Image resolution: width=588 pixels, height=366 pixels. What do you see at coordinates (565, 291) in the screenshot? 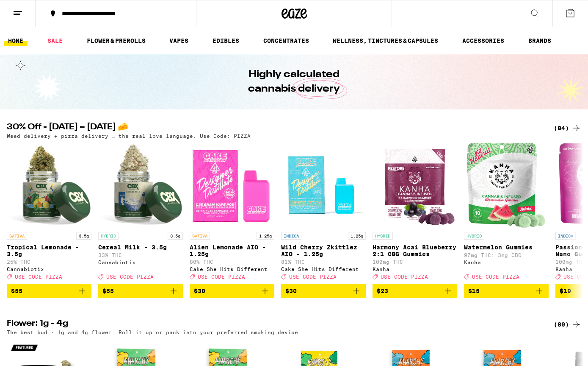
I see `span: $19` at bounding box center [565, 291].